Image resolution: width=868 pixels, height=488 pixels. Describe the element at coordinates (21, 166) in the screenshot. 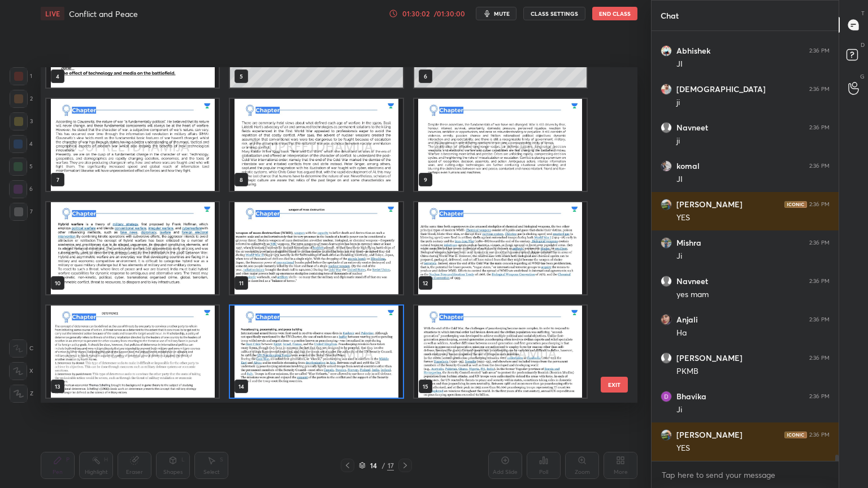

I see `div: 5` at that location.